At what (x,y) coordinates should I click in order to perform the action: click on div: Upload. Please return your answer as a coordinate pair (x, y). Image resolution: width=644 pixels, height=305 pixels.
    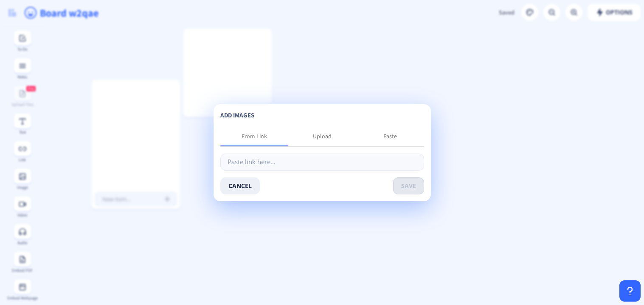
    Looking at the image, I should click on (322, 136).